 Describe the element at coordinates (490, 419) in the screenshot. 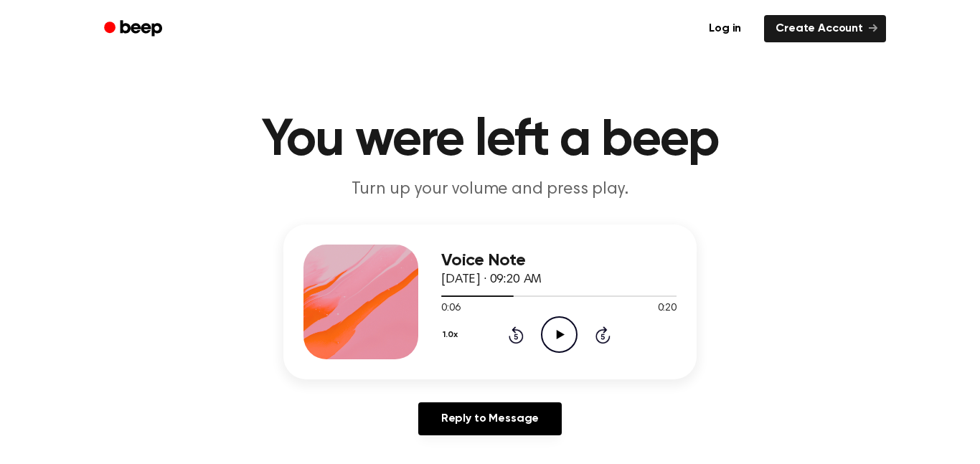

I see `a: Reply to Message` at that location.